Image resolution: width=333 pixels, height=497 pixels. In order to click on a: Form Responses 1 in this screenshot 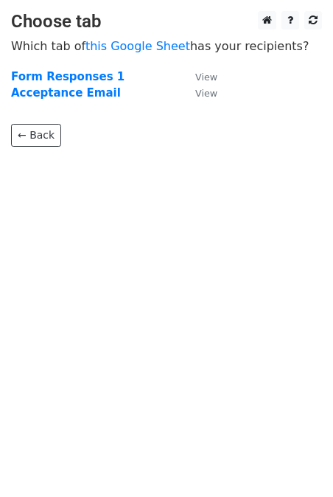, I will do `click(68, 77)`.